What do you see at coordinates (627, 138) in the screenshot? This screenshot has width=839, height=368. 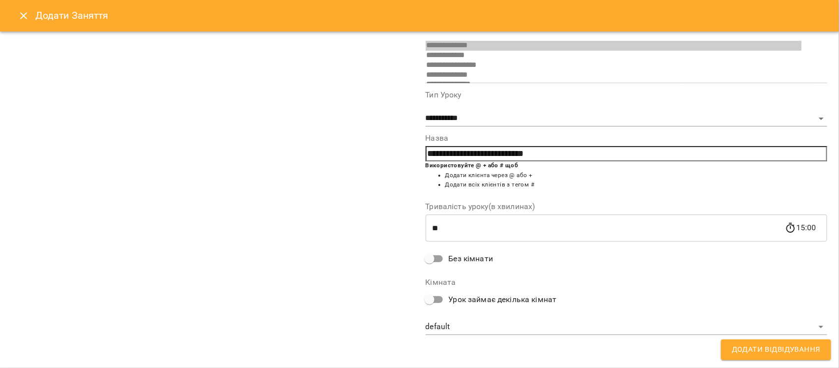 I see `label: Назва` at bounding box center [627, 138].